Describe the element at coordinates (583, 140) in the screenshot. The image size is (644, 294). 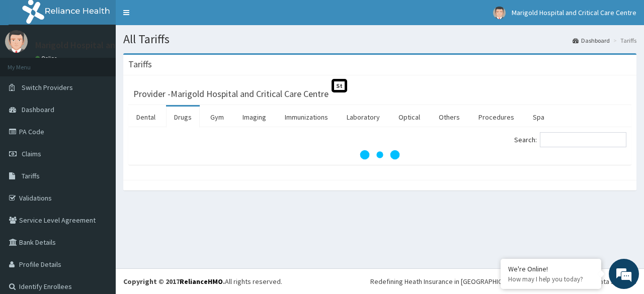
I see `input: Search:` at that location.